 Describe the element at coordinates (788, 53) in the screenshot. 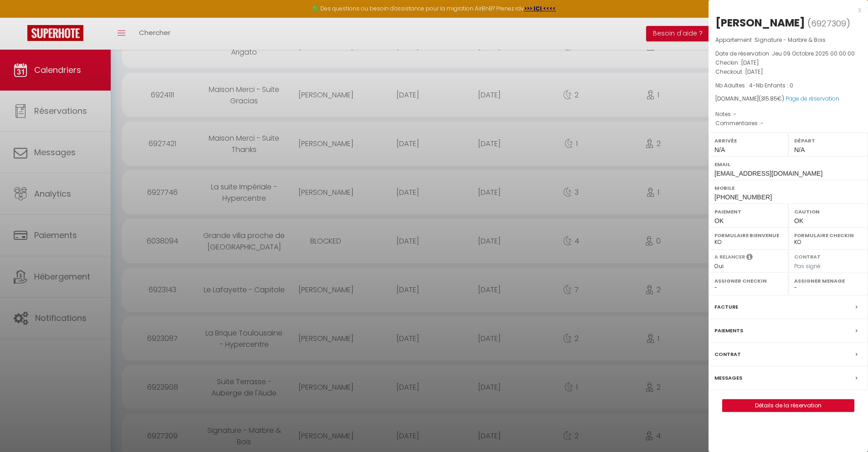

I see `p: Date de réservation :` at that location.